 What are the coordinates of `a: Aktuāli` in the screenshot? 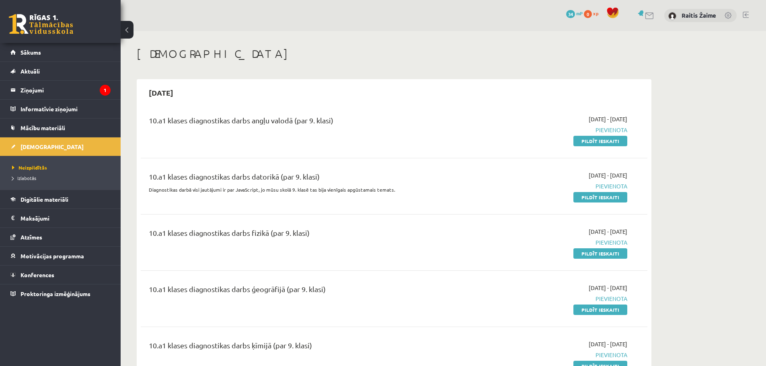 It's located at (60, 71).